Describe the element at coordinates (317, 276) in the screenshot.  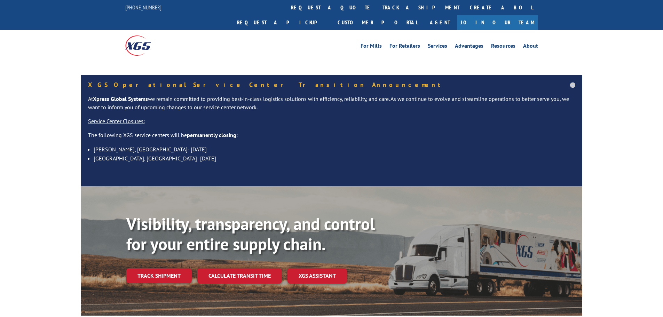
I see `a: XGS ASSISTANT` at that location.